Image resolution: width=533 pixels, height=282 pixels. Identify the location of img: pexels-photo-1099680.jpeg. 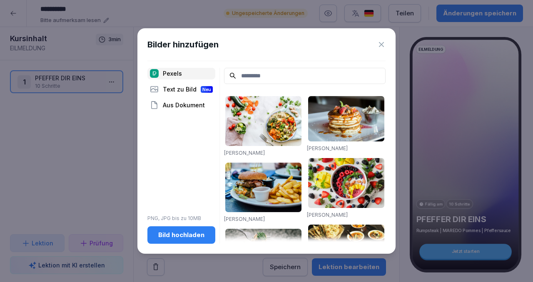
(346, 183).